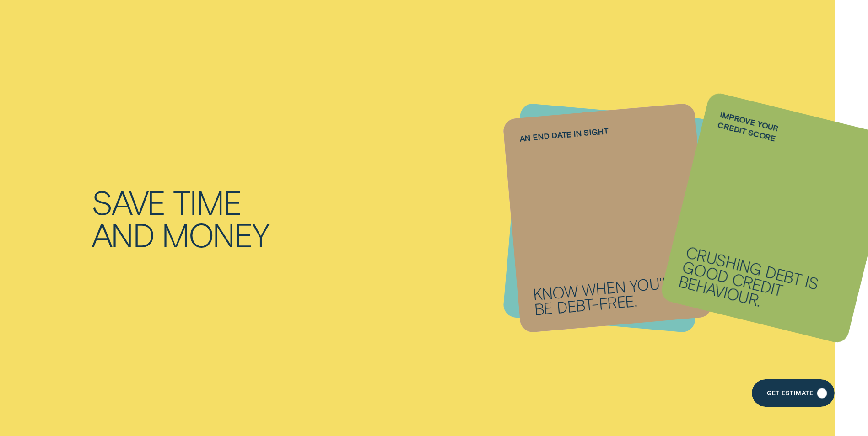  I want to click on label: Improve your credit score, so click(762, 130).